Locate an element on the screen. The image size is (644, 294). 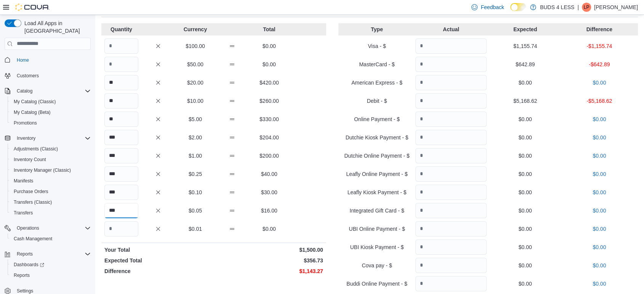
input: Dark Mode is located at coordinates (518, 7).